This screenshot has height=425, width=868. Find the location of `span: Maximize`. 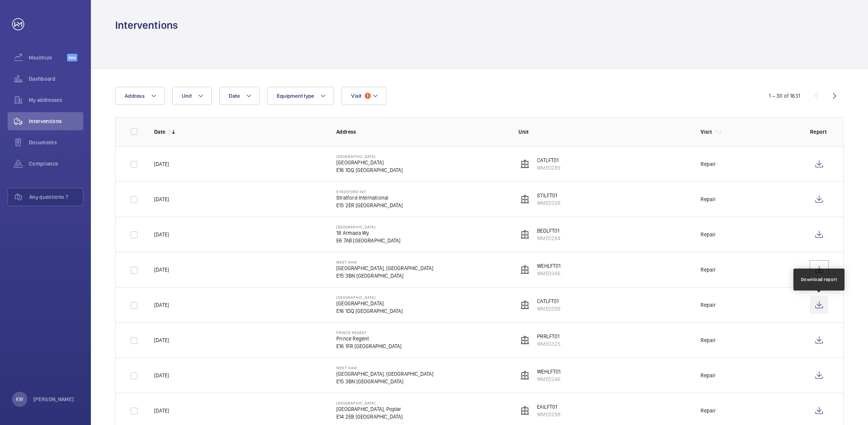

span: Maximize is located at coordinates (48, 58).